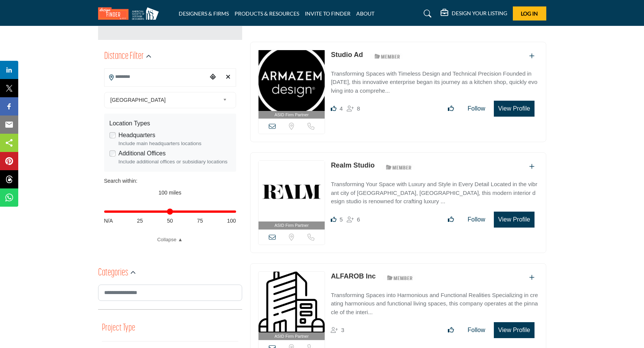 The height and width of the screenshot is (348, 644). What do you see at coordinates (292, 80) in the screenshot?
I see `img: Studio Ad` at bounding box center [292, 80].